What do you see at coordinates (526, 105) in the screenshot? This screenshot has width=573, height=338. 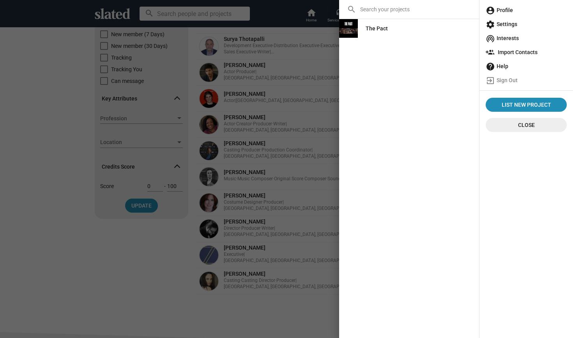 I see `span: List New Project` at bounding box center [526, 105].